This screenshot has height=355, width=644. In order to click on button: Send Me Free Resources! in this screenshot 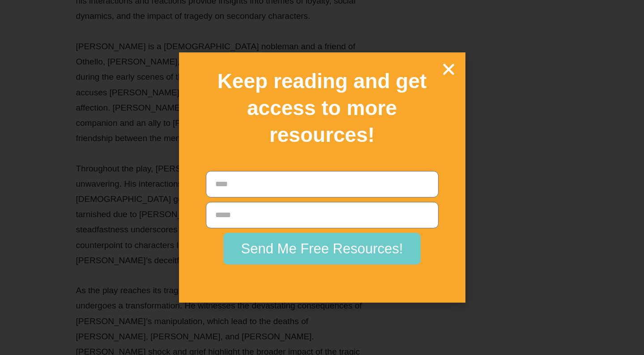, I will do `click(322, 248)`.